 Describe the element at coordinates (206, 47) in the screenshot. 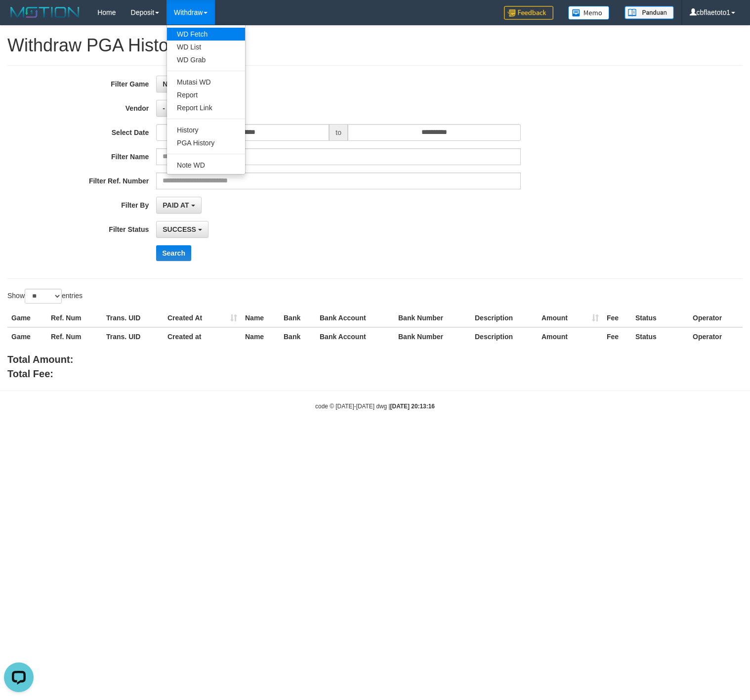

I see `a: WD List` at that location.